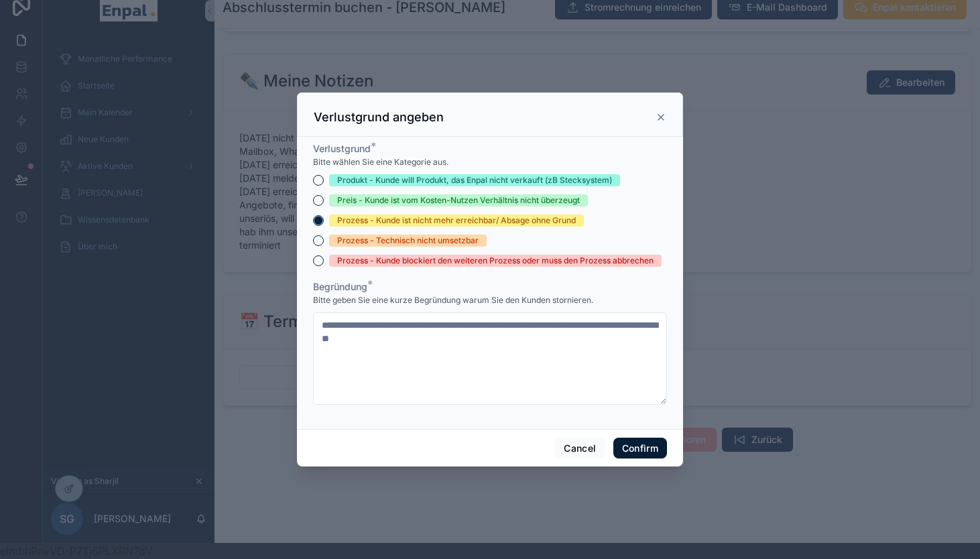 This screenshot has width=980, height=559. Describe the element at coordinates (340, 286) in the screenshot. I see `span: Begründung` at that location.